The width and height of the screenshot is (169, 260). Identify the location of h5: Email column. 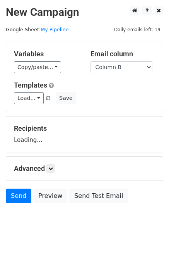
(123, 54).